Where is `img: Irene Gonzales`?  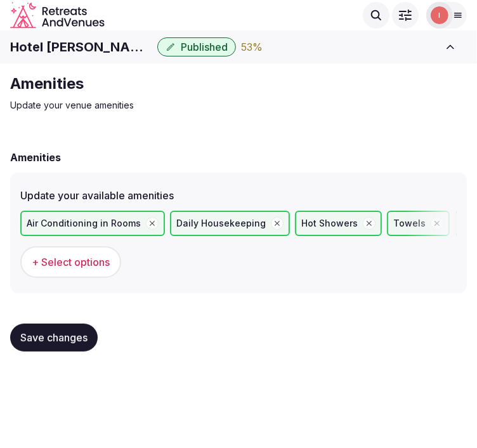 img: Irene Gonzales is located at coordinates (439, 15).